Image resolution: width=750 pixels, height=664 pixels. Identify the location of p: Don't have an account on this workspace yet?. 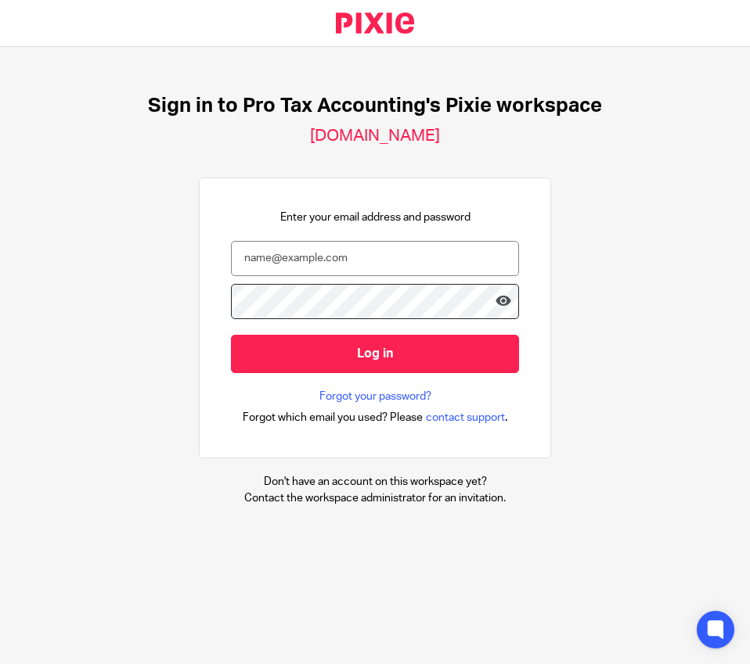
(375, 482).